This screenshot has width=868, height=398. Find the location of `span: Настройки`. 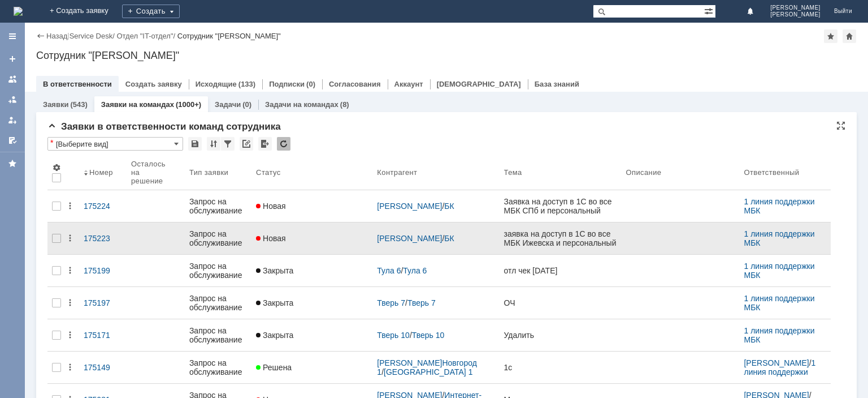

span: Настройки is located at coordinates (57, 167).